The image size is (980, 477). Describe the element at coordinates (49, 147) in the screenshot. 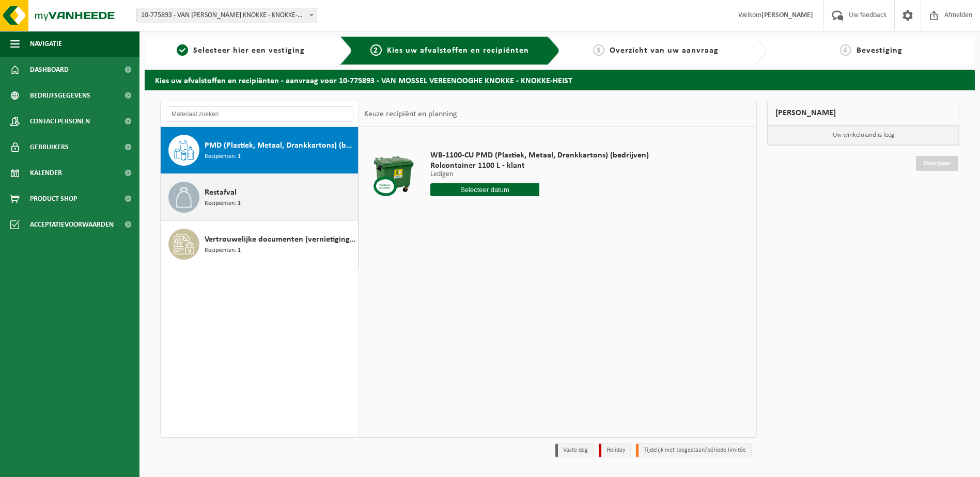

I see `span: Gebruikers` at that location.